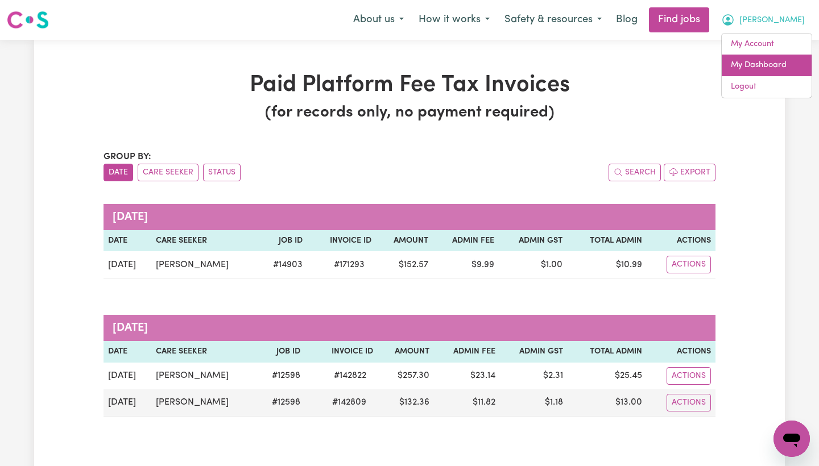 This screenshot has width=819, height=466. Describe the element at coordinates (222, 172) in the screenshot. I see `button: sort invoices by paid status` at that location.